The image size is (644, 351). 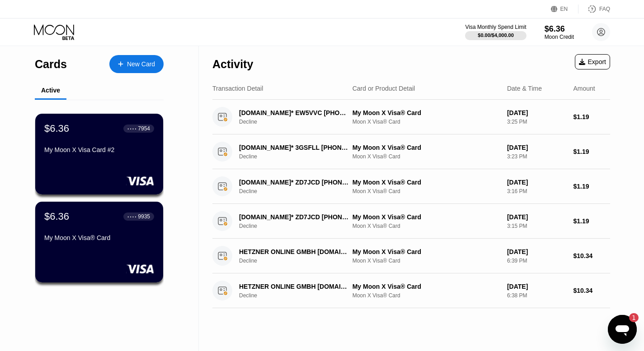 I want to click on div: Visa Monthly Spend Limit$0.00/$4,000.00, so click(x=495, y=32).